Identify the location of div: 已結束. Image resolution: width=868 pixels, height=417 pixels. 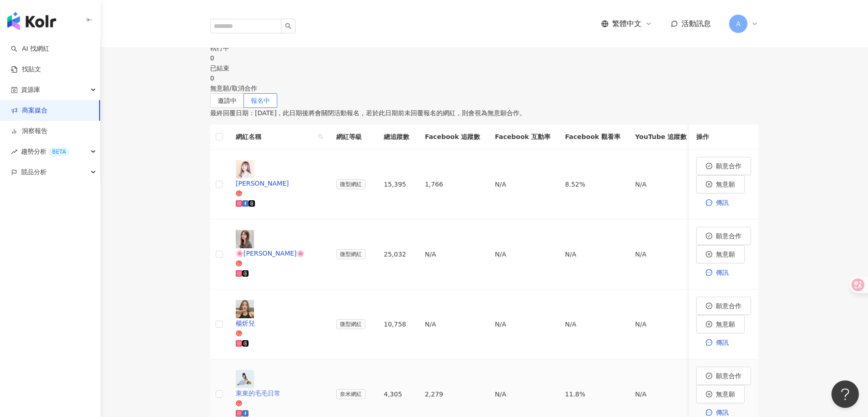
(484, 68).